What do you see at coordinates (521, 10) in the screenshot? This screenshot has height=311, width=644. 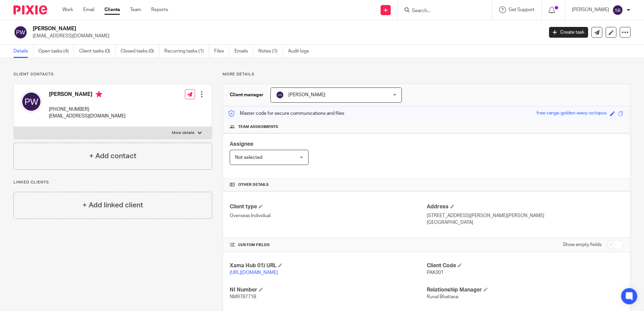 I see `span: Get Support` at bounding box center [521, 10].